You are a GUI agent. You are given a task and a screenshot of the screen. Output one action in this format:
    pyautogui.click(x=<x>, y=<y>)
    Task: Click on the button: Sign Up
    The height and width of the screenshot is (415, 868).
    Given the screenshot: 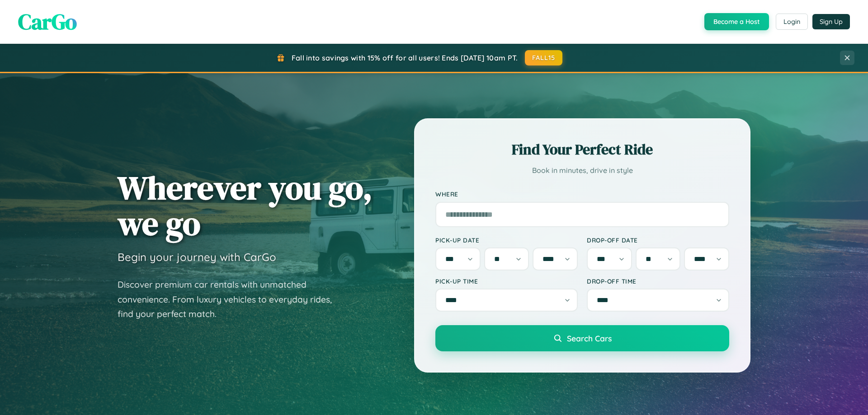 What is the action you would take?
    pyautogui.click(x=831, y=22)
    